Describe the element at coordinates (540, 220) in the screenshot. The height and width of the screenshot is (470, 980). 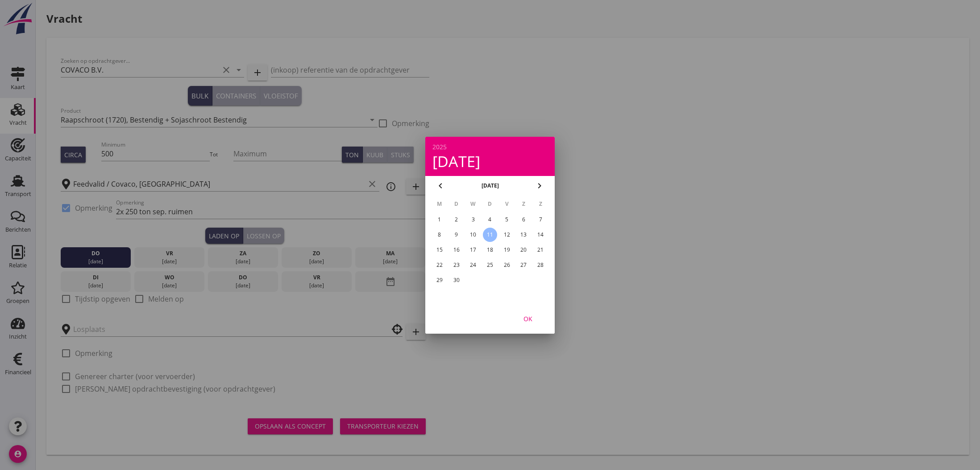
I see `div: 7` at that location.